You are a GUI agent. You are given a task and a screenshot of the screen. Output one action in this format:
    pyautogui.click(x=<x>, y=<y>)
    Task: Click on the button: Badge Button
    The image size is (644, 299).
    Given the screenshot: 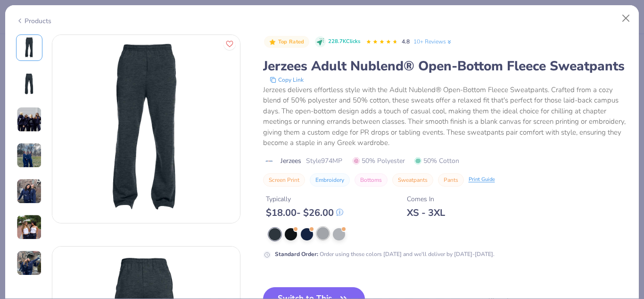 What is the action you would take?
    pyautogui.click(x=287, y=42)
    